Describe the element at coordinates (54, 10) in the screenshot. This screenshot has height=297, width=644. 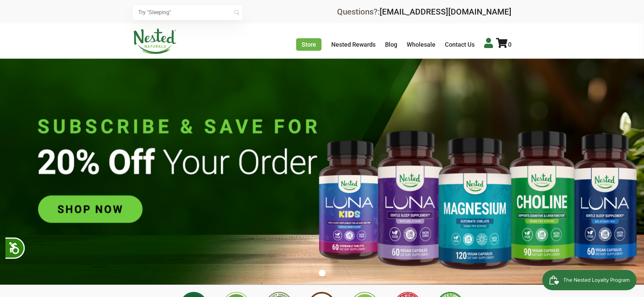
I see `span: The Nested Loyalty Program` at that location.